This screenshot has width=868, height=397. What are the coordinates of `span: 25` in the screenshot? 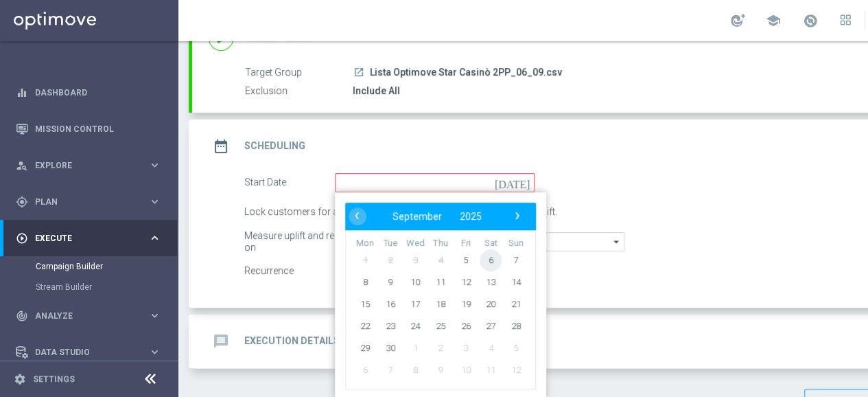 It's located at (440, 326).